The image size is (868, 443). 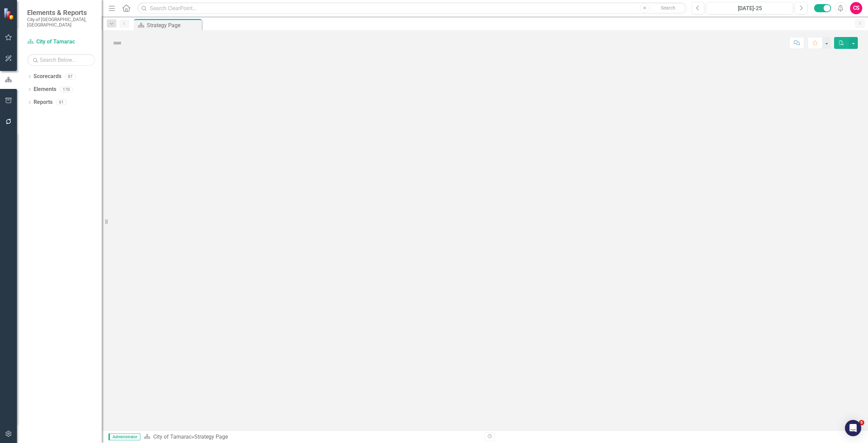 I want to click on img: Not Defined, so click(x=117, y=43).